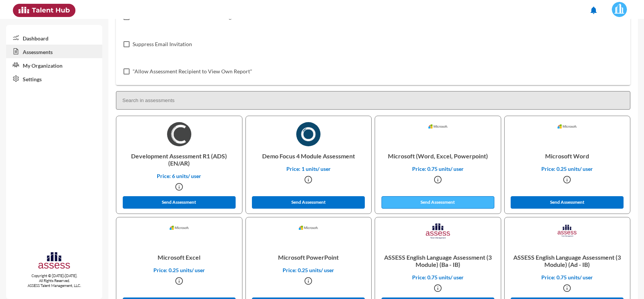 The height and width of the screenshot is (299, 644). I want to click on p: Development Assessment R1 (ADS) (EN/AR), so click(179, 160).